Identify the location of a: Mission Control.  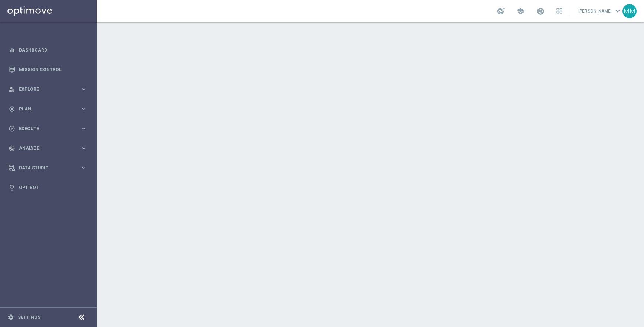
(53, 69).